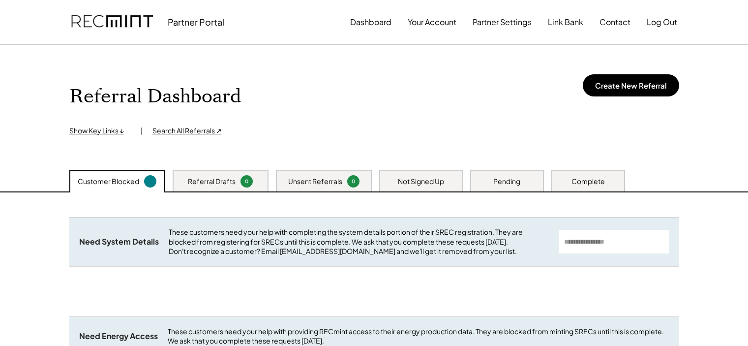  Describe the element at coordinates (432, 22) in the screenshot. I see `button: Your Account` at that location.